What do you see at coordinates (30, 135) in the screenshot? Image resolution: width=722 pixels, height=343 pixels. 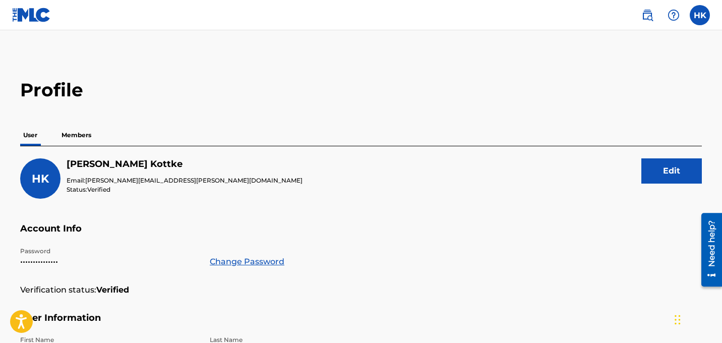 I see `p: User` at bounding box center [30, 135].